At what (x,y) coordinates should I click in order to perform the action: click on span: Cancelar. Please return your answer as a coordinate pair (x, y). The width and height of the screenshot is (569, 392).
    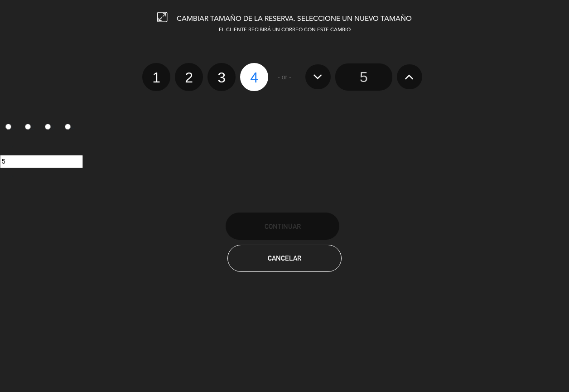
    Looking at the image, I should click on (284, 258).